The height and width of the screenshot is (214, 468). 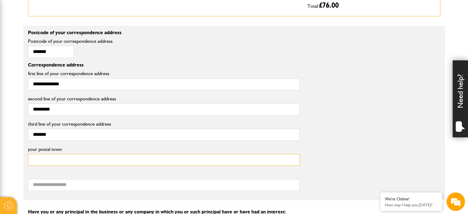 What do you see at coordinates (164, 124) in the screenshot?
I see `label: third line of your correspondence address` at bounding box center [164, 124].